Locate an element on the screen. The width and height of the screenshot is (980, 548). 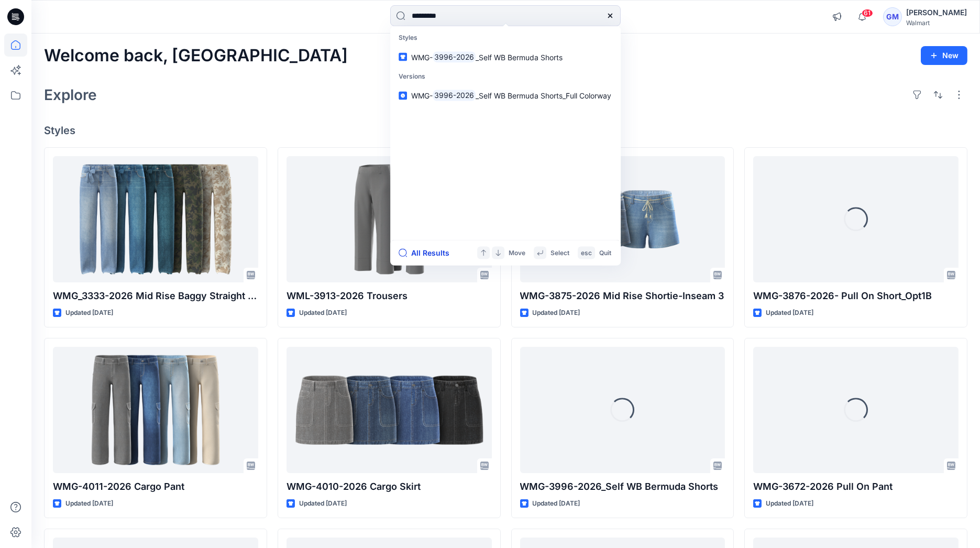
div: Walmart is located at coordinates (936, 23).